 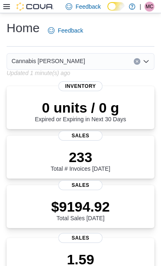 I want to click on input: Dark Mode, so click(x=116, y=6).